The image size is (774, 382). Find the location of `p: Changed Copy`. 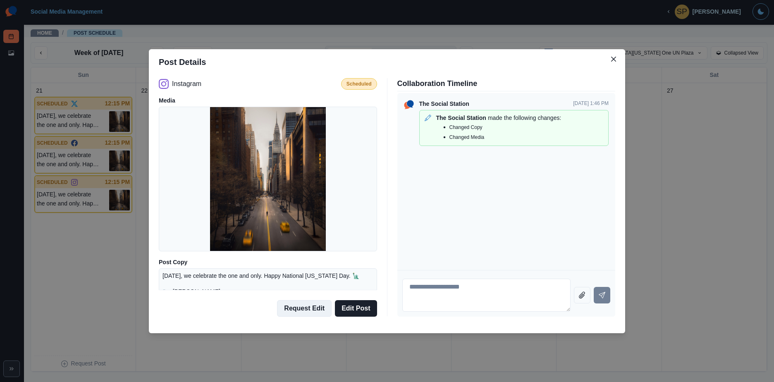

p: Changed Copy is located at coordinates (466, 127).